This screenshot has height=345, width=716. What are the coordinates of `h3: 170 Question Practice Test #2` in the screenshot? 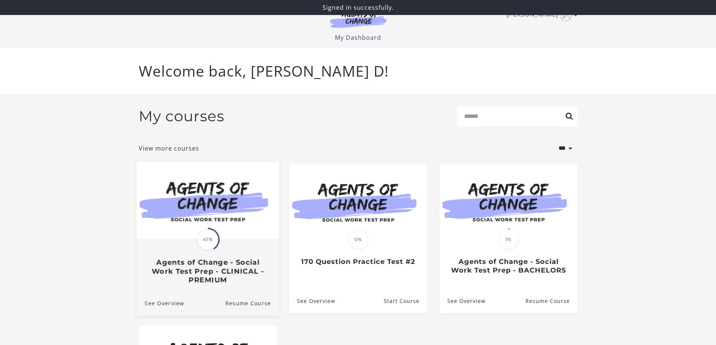 It's located at (358, 262).